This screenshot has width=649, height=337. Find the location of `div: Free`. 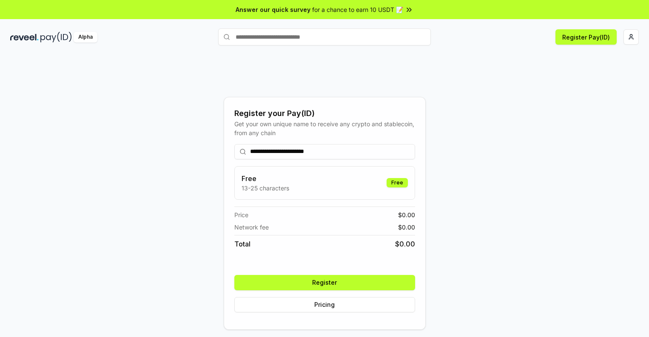

div: Free is located at coordinates (397, 183).